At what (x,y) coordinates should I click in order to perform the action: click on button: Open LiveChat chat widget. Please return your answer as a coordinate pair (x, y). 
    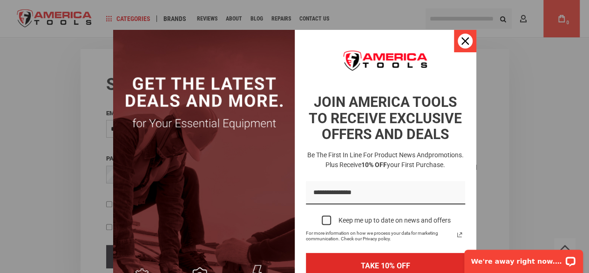
    Looking at the image, I should click on (113, 18).